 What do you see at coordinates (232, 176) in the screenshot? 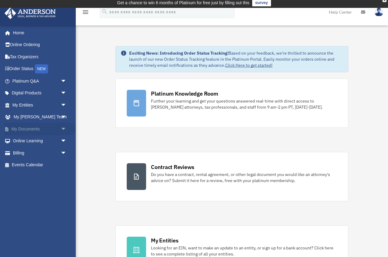
I see `a: Contract Reviews Do you have a contract, rental agreement, or other legal document you would like...` at bounding box center [232, 176].